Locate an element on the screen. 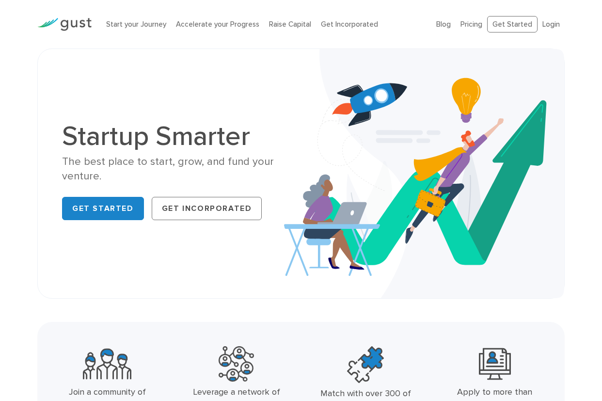 The image size is (602, 401). a: Pricing is located at coordinates (471, 24).